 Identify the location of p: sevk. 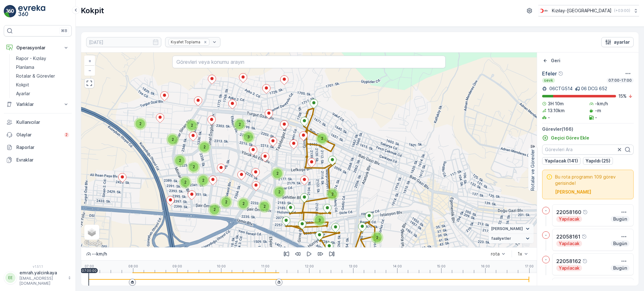
(549, 81).